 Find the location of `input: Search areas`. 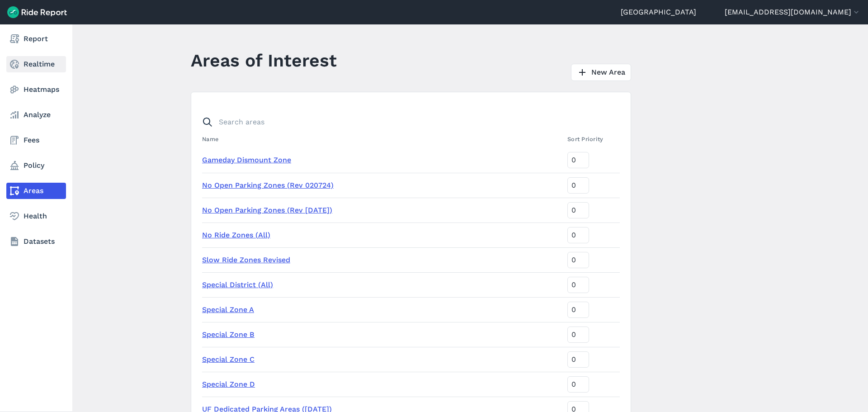

input: Search areas is located at coordinates (406, 122).